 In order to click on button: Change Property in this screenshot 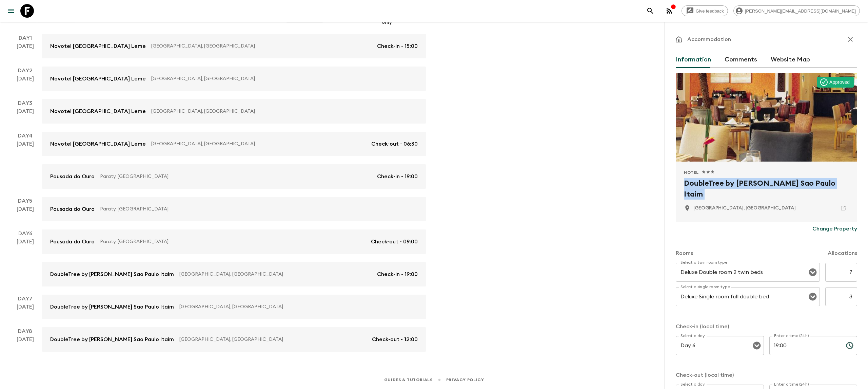, I will do `click(835, 228)`.